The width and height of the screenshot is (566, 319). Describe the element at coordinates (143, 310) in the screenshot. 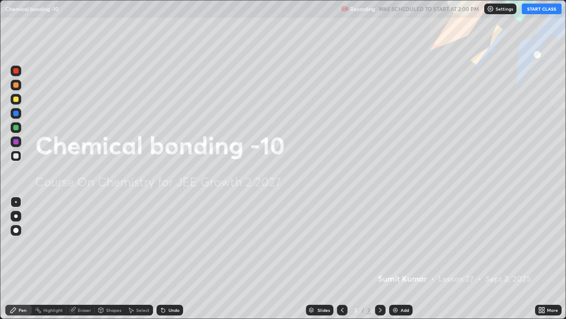

I see `div: Select` at that location.